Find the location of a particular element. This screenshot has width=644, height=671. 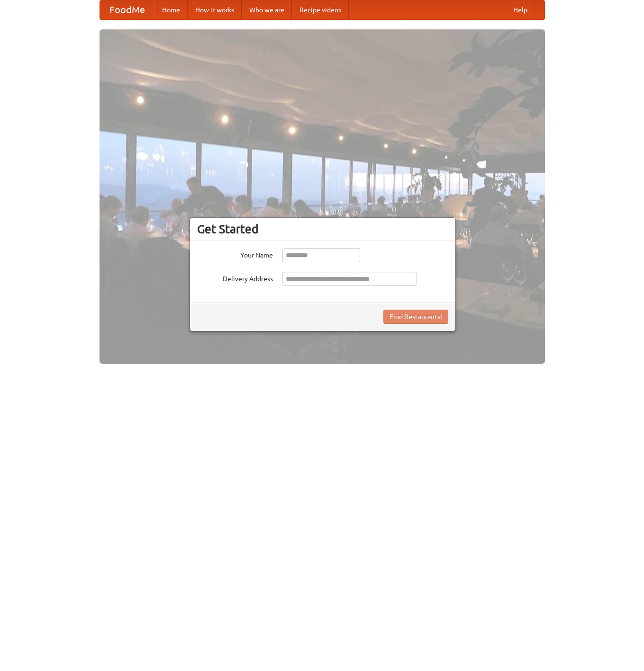

a: FoodMe is located at coordinates (127, 10).